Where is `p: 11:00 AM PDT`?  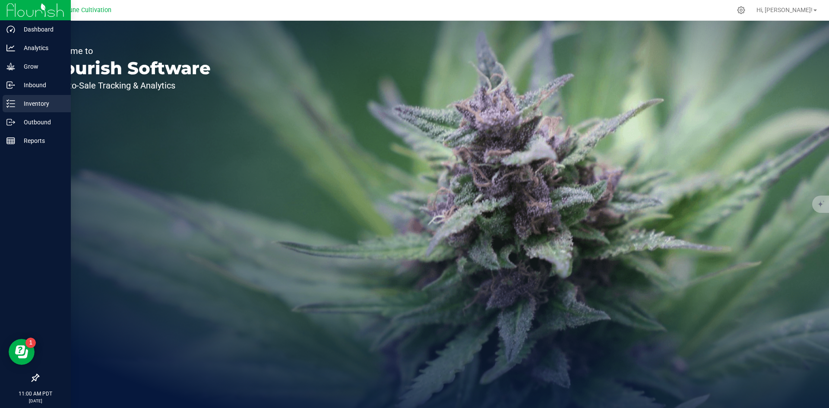
p: 11:00 AM PDT is located at coordinates (35, 394).